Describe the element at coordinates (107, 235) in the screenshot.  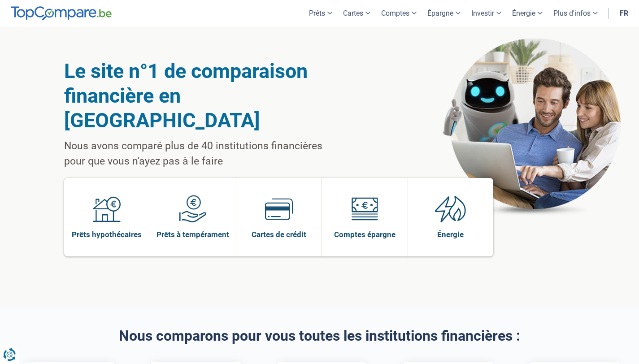
I see `span: Prêts hypothécaires` at that location.